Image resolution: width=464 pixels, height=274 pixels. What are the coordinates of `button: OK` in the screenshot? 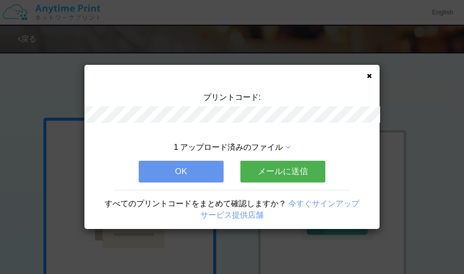 It's located at (181, 171).